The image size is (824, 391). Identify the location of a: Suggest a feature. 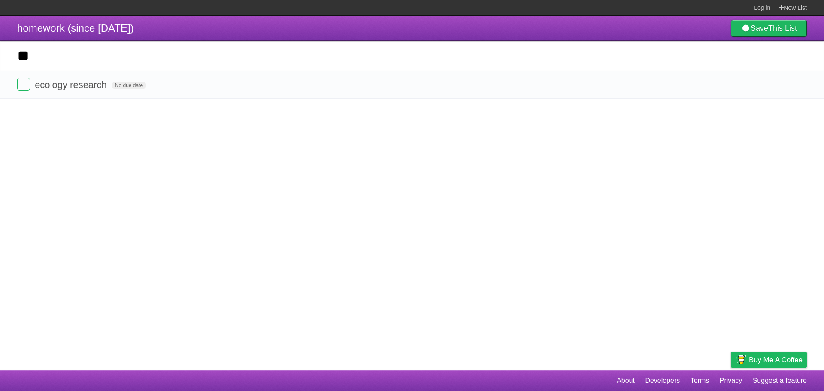
(780, 381).